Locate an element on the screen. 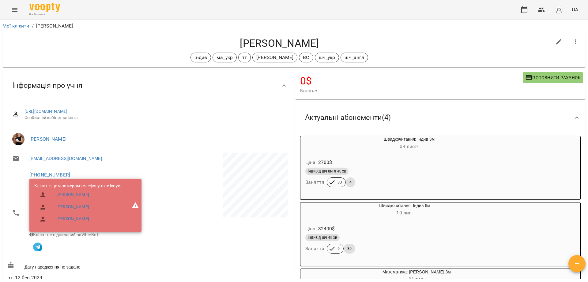  span: Баланс is located at coordinates (411, 91).